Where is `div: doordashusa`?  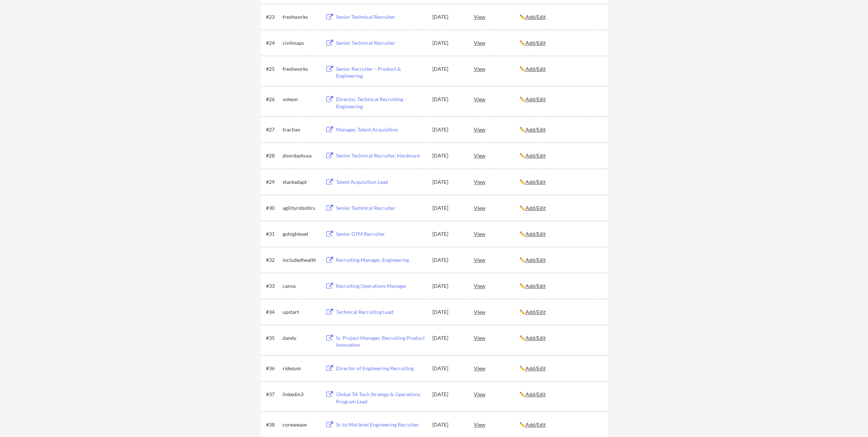 div: doordashusa is located at coordinates (300, 156).